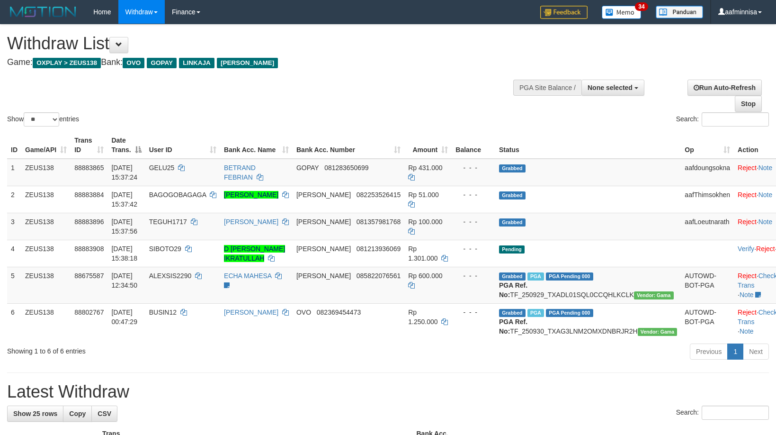  I want to click on td: 6, so click(14, 321).